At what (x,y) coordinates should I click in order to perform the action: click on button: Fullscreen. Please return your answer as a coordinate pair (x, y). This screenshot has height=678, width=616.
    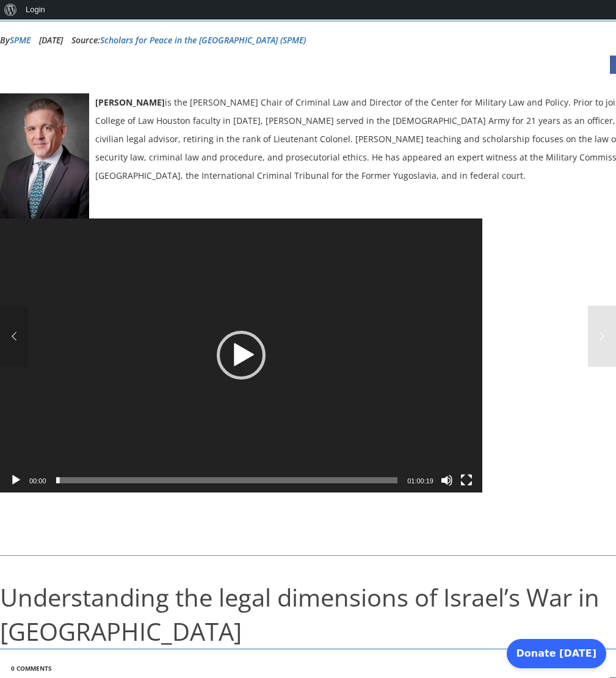
    Looking at the image, I should click on (467, 480).